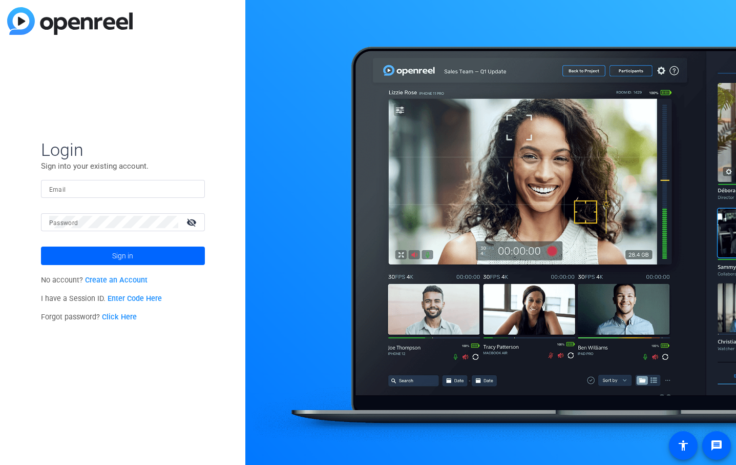  What do you see at coordinates (123, 189) in the screenshot?
I see `input: Enter Email Address` at bounding box center [123, 189].